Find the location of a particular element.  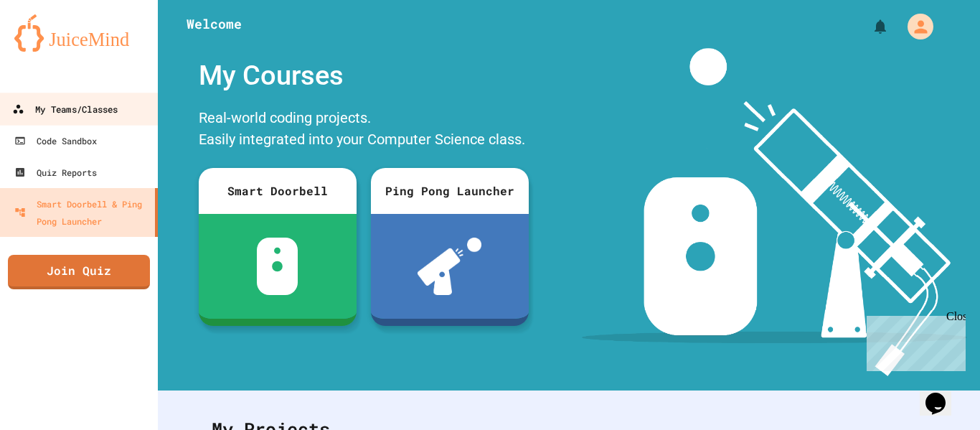

img: banner-image-my-projects.png is located at coordinates (774, 212).